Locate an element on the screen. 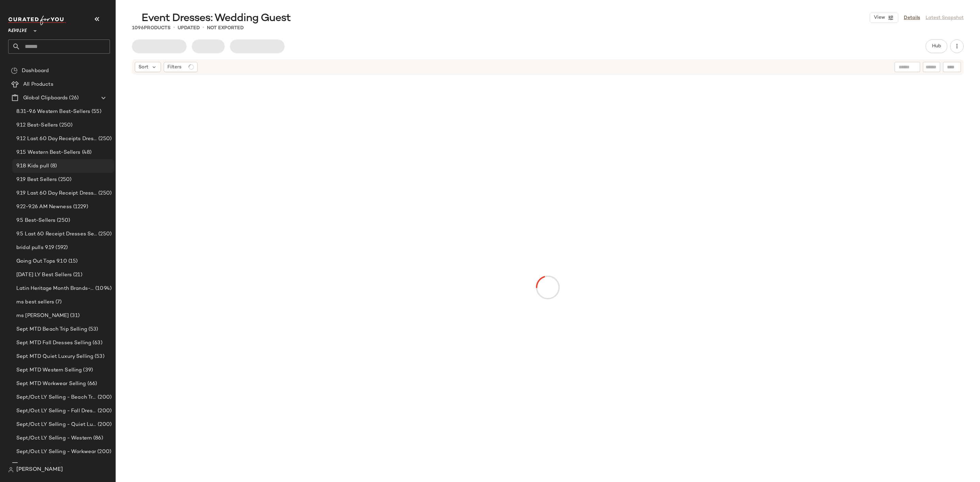  span: (48) is located at coordinates (86, 153).